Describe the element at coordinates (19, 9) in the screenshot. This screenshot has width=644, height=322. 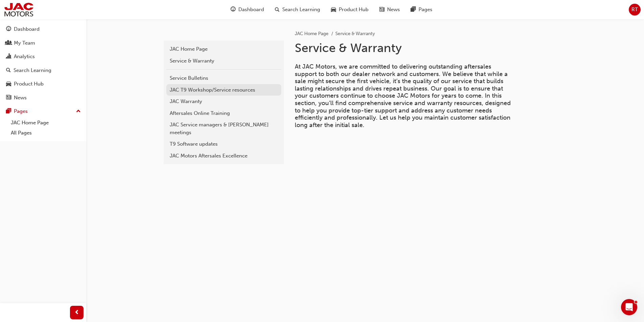
I see `a: jac-portal` at that location.